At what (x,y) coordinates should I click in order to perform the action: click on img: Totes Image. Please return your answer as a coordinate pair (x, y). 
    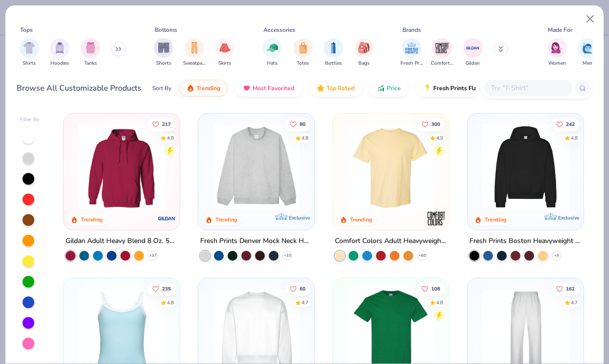
    Looking at the image, I should click on (303, 47).